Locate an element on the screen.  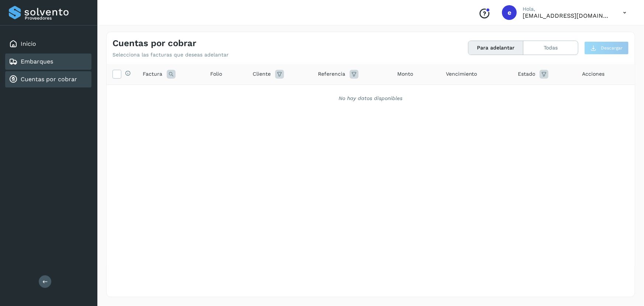
span: Vencimiento is located at coordinates (461, 74).